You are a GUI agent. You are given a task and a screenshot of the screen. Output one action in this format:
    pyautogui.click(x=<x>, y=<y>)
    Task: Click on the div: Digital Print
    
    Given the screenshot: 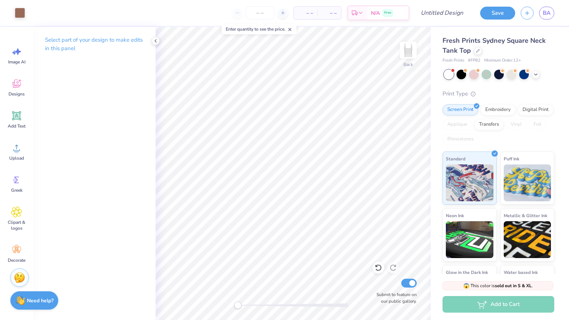 What is the action you would take?
    pyautogui.click(x=535, y=110)
    